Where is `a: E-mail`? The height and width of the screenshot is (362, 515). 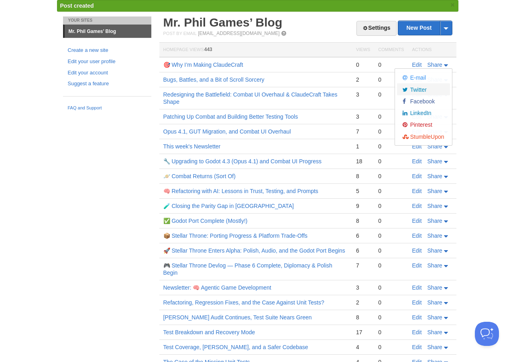 a: E-mail is located at coordinates (423, 77).